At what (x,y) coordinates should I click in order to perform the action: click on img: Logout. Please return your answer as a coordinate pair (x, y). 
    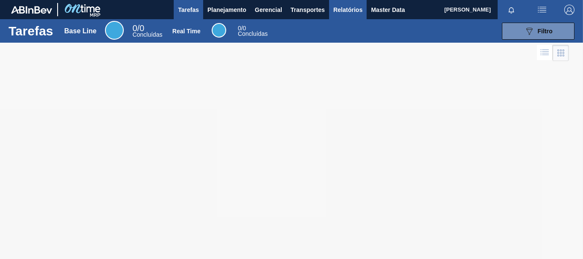
    Looking at the image, I should click on (569, 10).